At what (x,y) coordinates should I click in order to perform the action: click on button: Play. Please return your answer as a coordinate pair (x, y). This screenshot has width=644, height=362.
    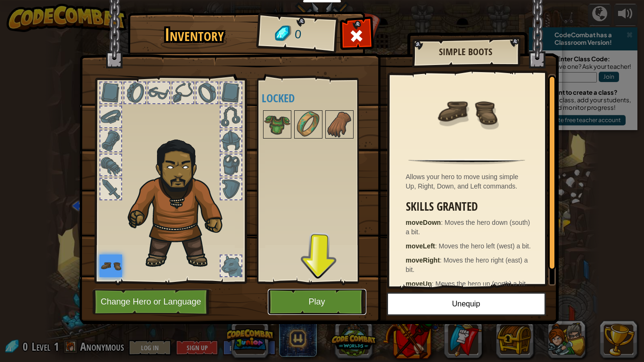
    Looking at the image, I should click on (317, 302).